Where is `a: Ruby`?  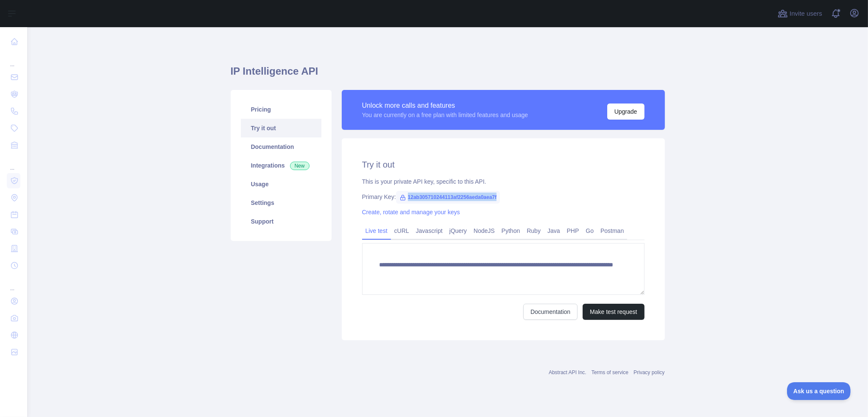
a: Ruby is located at coordinates (534, 231).